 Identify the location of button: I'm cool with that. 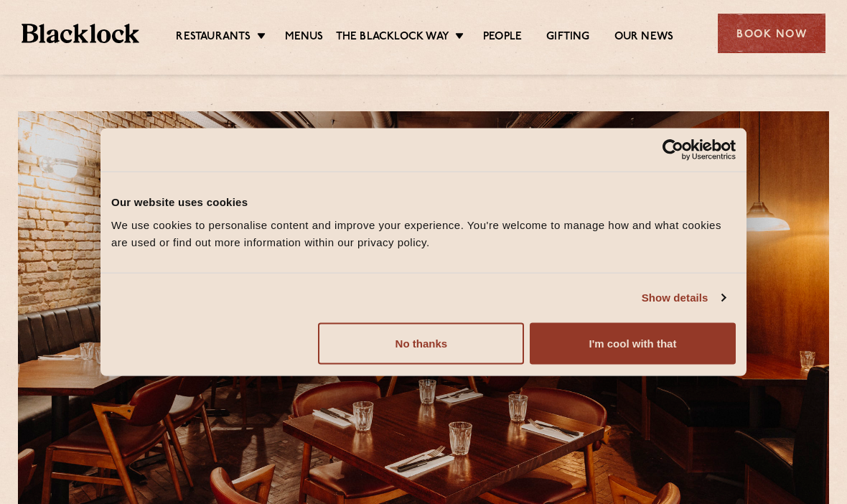
(632, 343).